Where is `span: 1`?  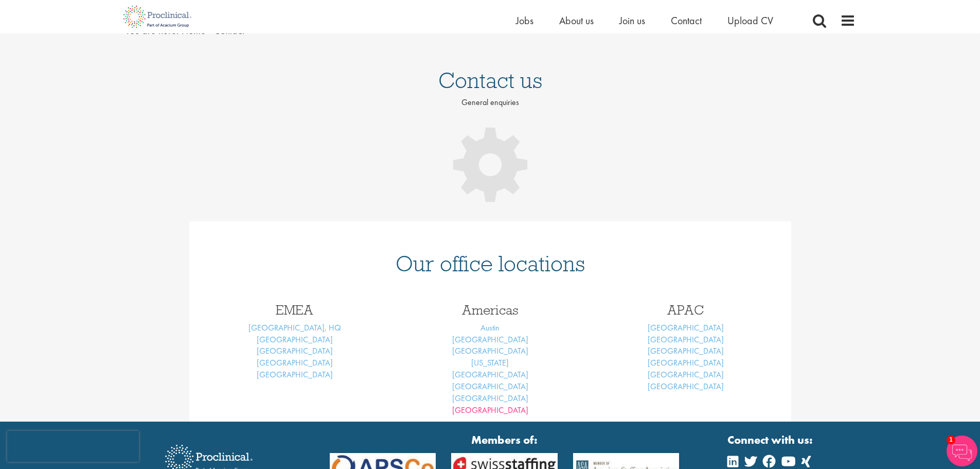 span: 1 is located at coordinates (950, 440).